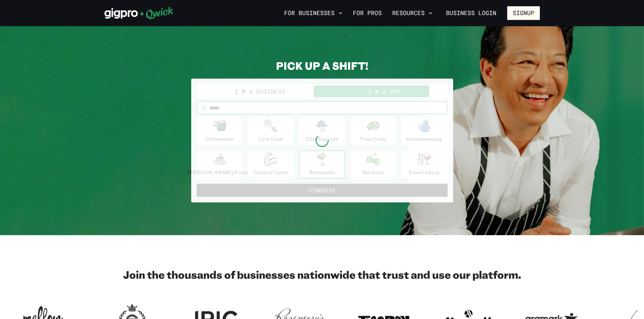  Describe the element at coordinates (313, 13) in the screenshot. I see `button: For Businesses` at that location.